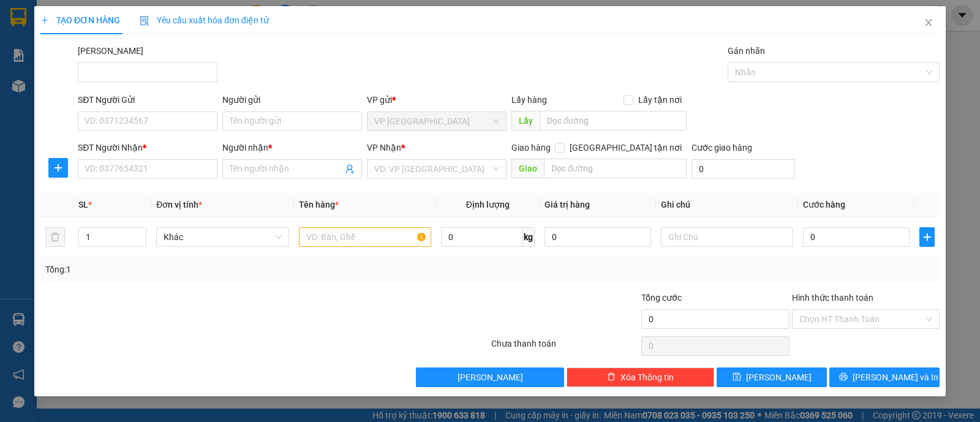 The width and height of the screenshot is (980, 422). Describe the element at coordinates (844, 378) in the screenshot. I see `span: printer` at that location.